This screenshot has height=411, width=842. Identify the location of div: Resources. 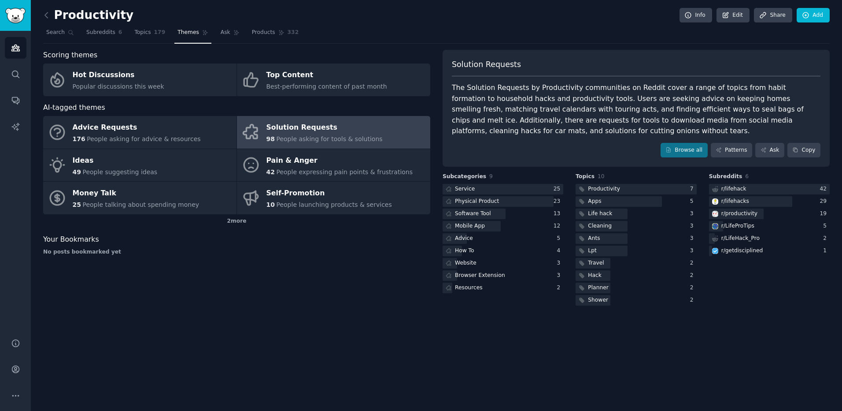
(469, 288).